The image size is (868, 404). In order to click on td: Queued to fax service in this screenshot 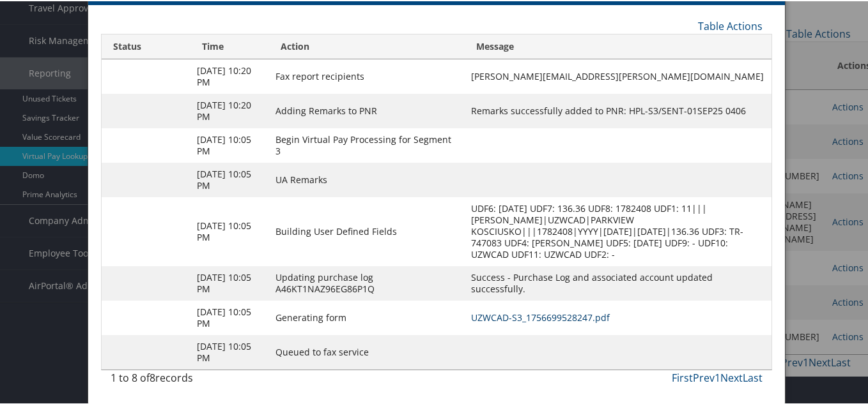, I will do `click(367, 351)`.